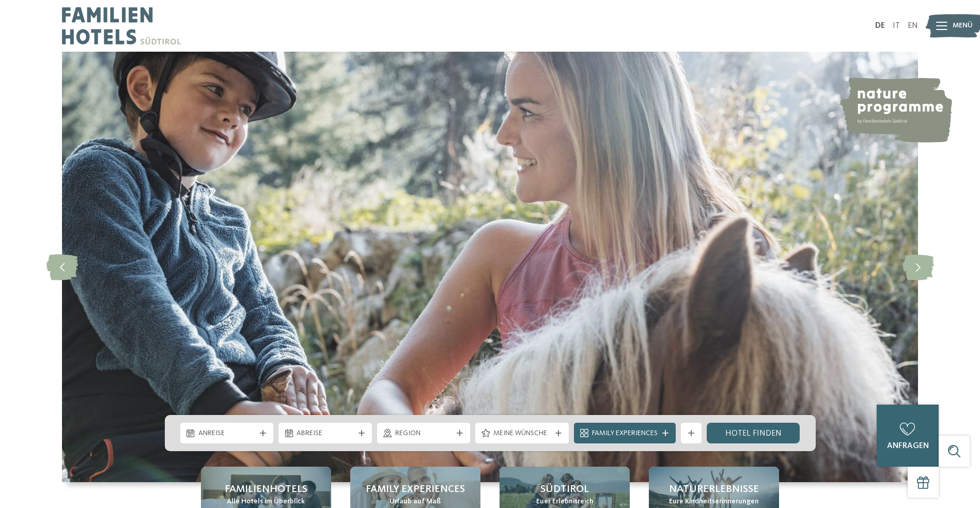 The image size is (980, 508). I want to click on span: Urlaub auf Maß, so click(415, 502).